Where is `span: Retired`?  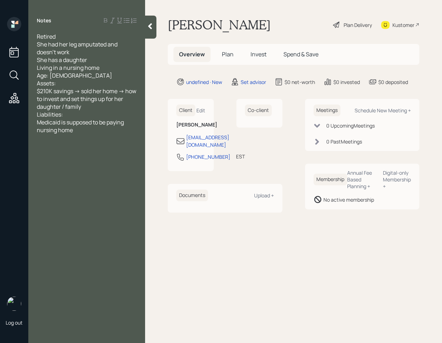
span: Retired is located at coordinates (46, 36).